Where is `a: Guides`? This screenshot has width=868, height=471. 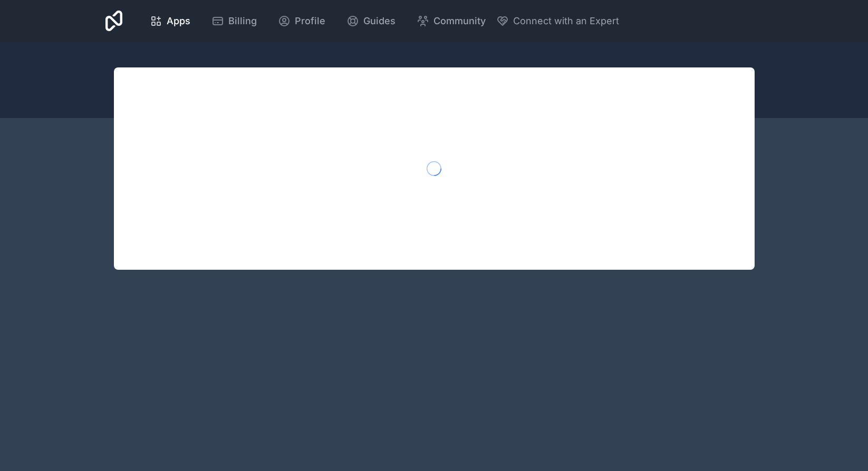 a: Guides is located at coordinates (371, 21).